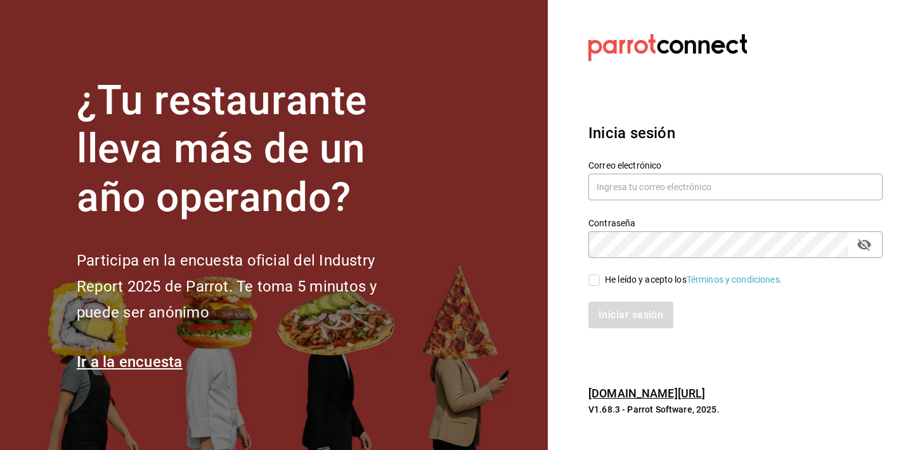  What do you see at coordinates (248, 287) in the screenshot?
I see `h2: Participa en la encuesta oficial del Industry Report 2025 de Parrot. Te toma 5 minutos y puede se...` at bounding box center [248, 287].